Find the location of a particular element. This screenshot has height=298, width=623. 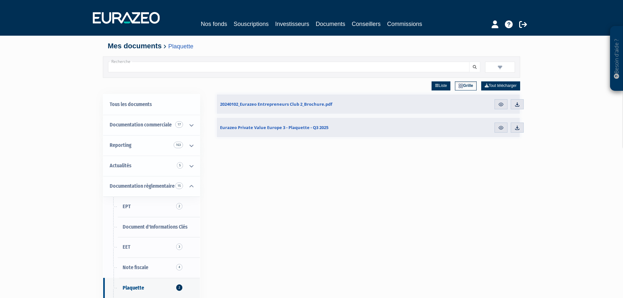

a: Actualités 5 is located at coordinates (152, 166).